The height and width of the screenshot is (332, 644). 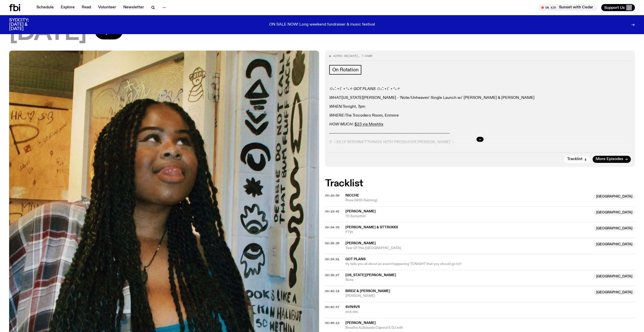 I want to click on a: Volunteer, so click(x=107, y=8).